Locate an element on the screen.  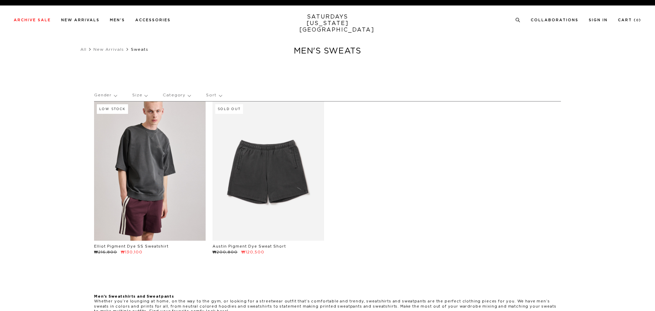
div: Low Stock is located at coordinates (112, 109).